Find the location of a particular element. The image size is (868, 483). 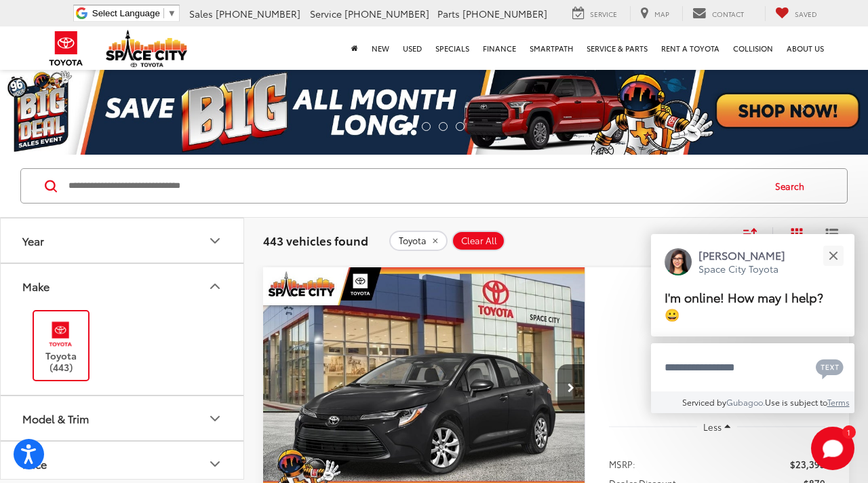

span: 1 is located at coordinates (848, 431).